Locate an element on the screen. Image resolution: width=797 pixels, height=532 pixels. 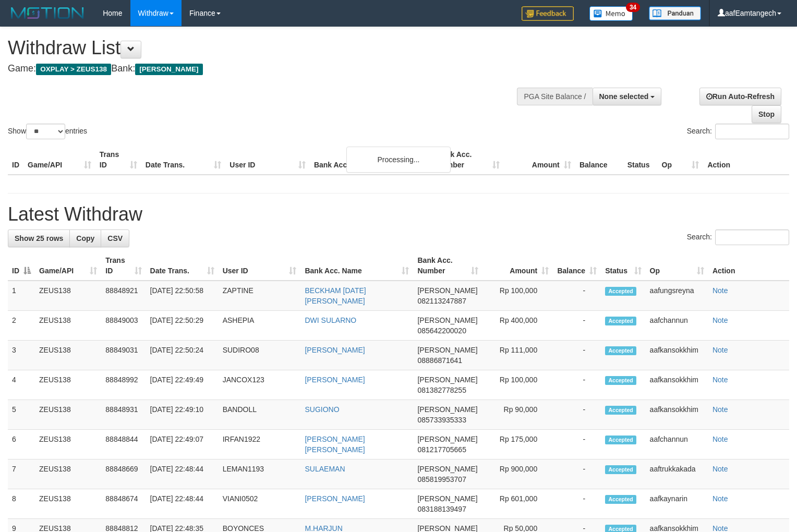
a: SUGIONO is located at coordinates (322, 409).